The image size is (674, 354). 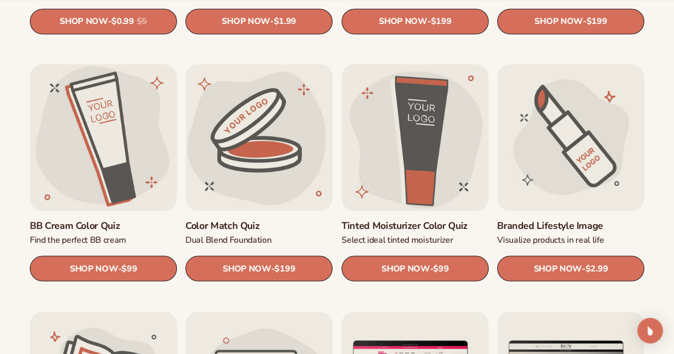 I want to click on a: Branded Lifestyle Image, so click(x=571, y=226).